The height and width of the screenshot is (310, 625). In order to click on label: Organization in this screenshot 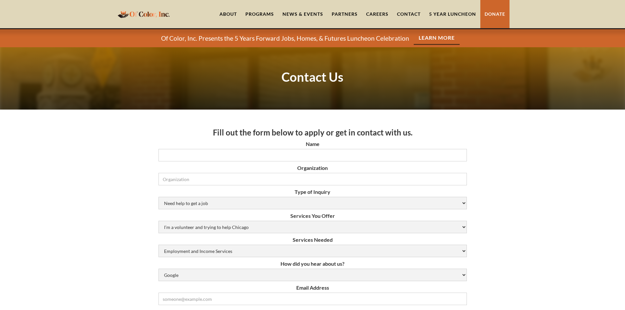, I will do `click(312, 168)`.